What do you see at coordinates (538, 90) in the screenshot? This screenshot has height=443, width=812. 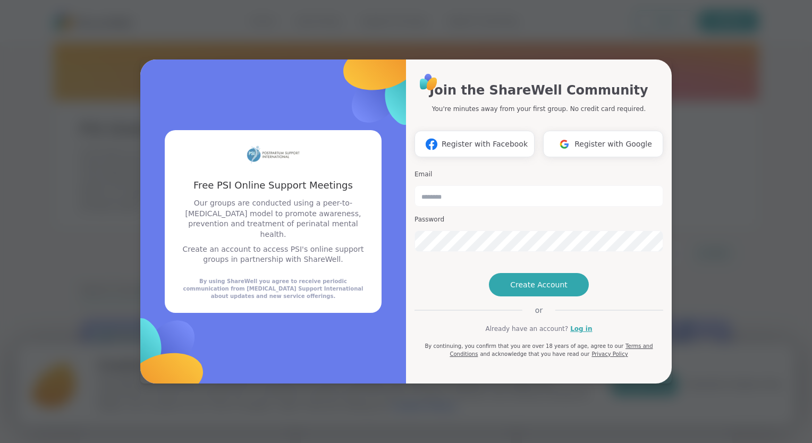 I see `h1: Join the ShareWell Community` at bounding box center [538, 90].